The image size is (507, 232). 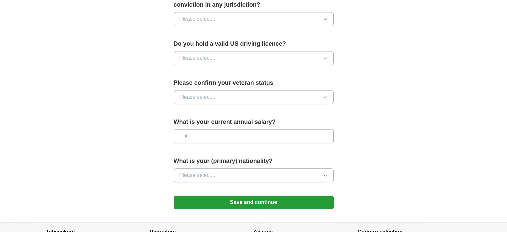 I want to click on label: Please confirm your veteran status, so click(x=254, y=83).